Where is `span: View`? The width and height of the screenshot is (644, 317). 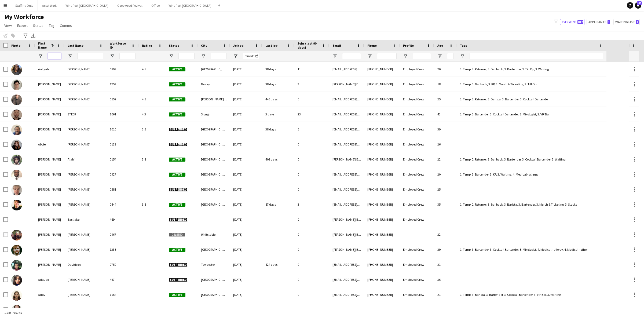 span: View is located at coordinates (8, 25).